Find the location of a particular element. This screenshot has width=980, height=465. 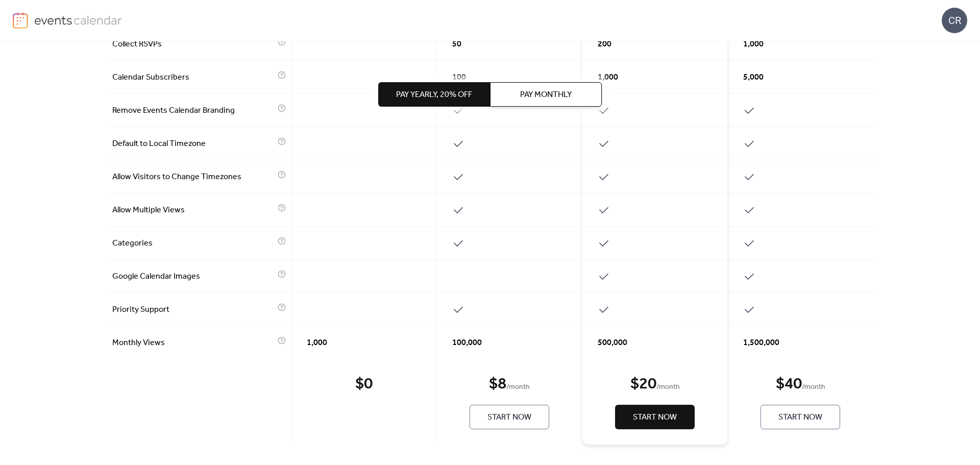

img: logo-type is located at coordinates (78, 20).